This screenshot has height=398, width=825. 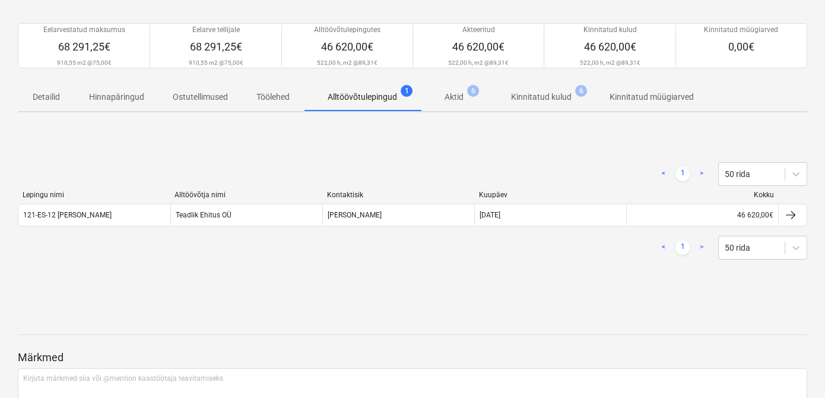 What do you see at coordinates (347, 30) in the screenshot?
I see `p: Alltöövõtulepingutes` at bounding box center [347, 30].